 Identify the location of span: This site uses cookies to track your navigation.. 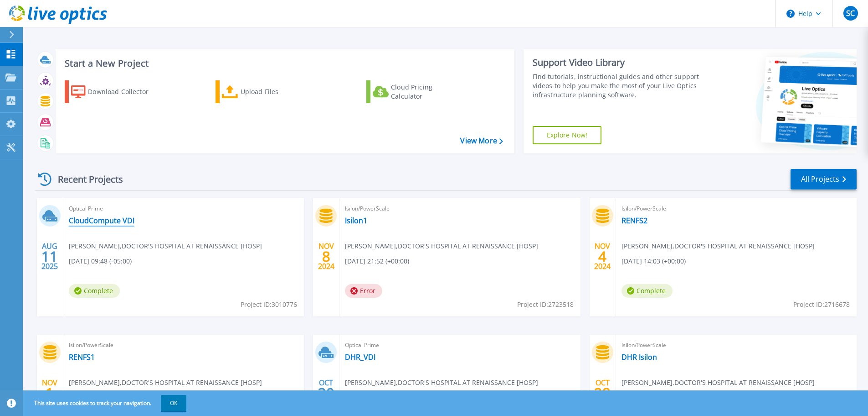
(106, 403).